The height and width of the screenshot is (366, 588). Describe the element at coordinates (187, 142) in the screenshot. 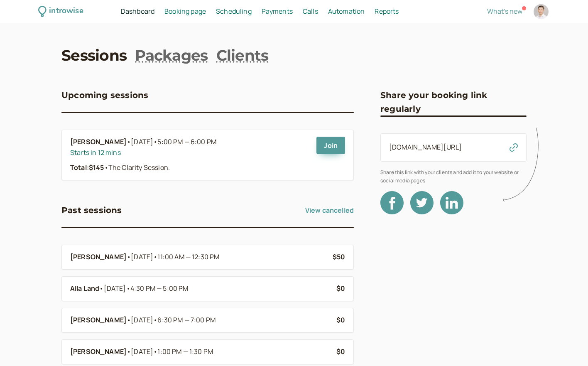

I see `span: 5:00 PM — 6:00 PM` at that location.